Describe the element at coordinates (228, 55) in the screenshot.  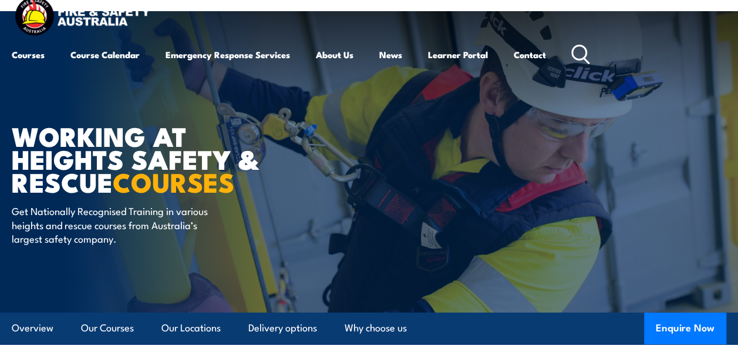
I see `a: Emergency Response Services` at that location.